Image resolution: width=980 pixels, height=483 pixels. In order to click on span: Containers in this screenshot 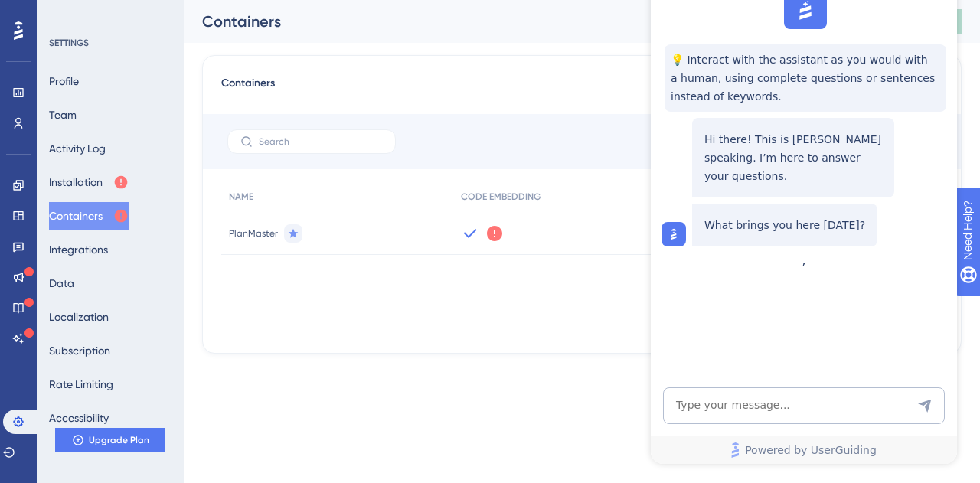, I will do `click(248, 88)`.